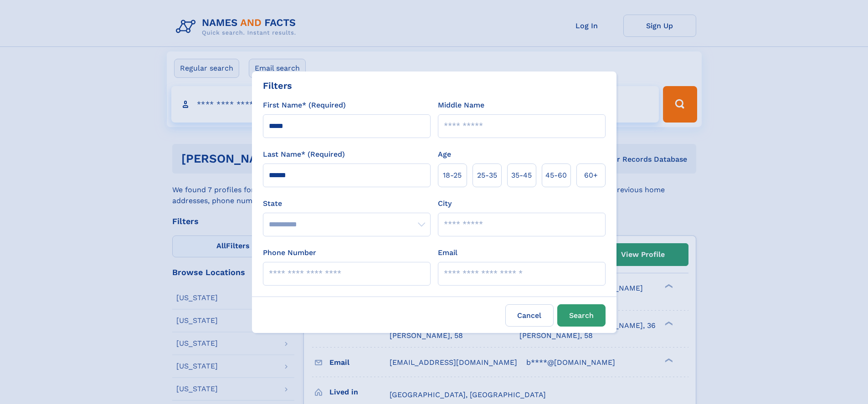 The width and height of the screenshot is (868, 404). What do you see at coordinates (289, 253) in the screenshot?
I see `label: Phone Number` at bounding box center [289, 253].